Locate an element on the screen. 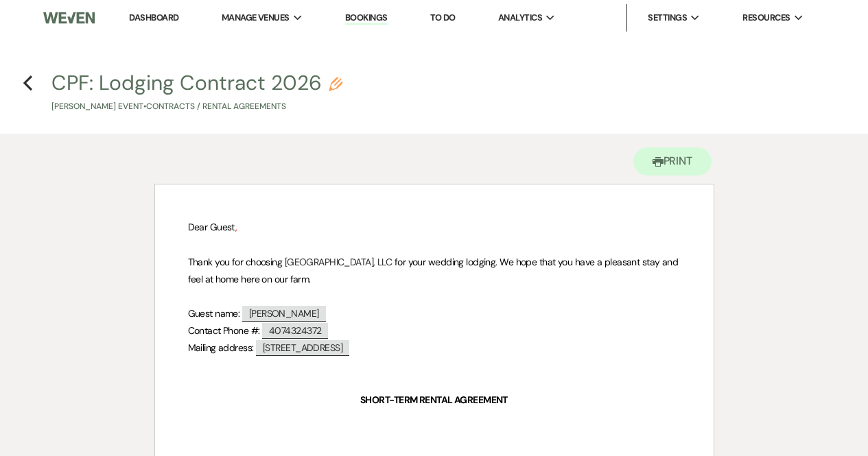  span: Resources is located at coordinates (766, 18).